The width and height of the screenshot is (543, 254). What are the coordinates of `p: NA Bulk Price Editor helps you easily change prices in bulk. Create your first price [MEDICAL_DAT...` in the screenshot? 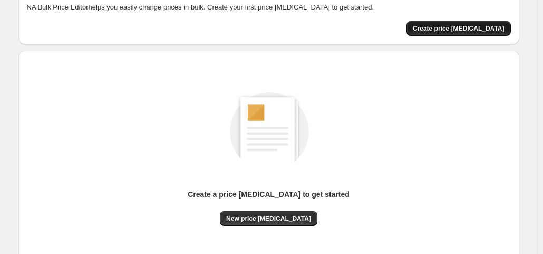 It's located at (269, 7).